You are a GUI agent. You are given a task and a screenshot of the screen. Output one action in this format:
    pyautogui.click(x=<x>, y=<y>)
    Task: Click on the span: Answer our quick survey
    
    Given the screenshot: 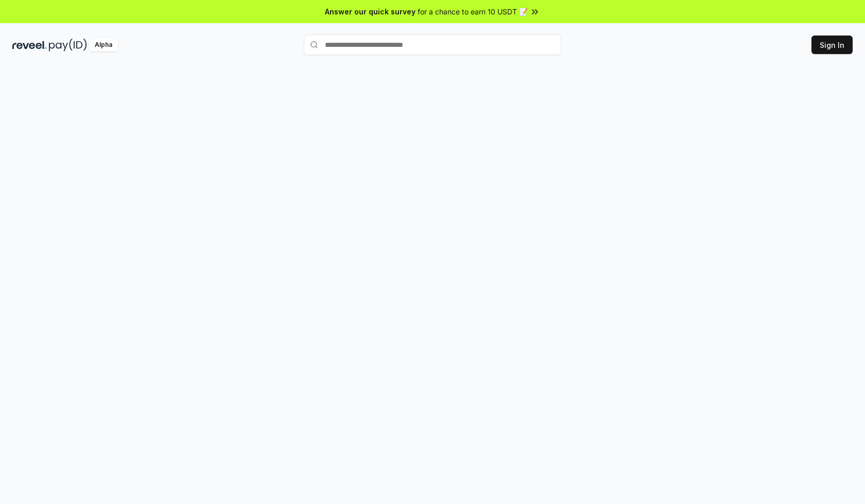 What is the action you would take?
    pyautogui.click(x=370, y=11)
    